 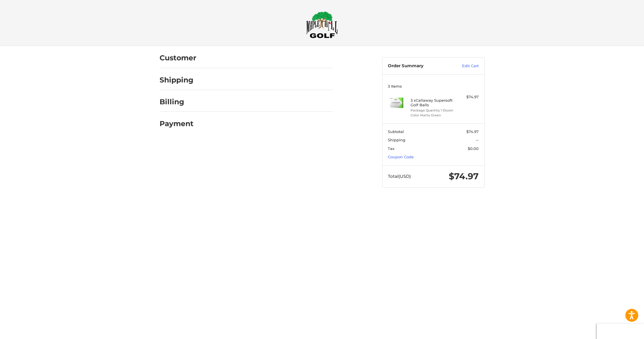 I want to click on span: Total (USD), so click(x=399, y=176).